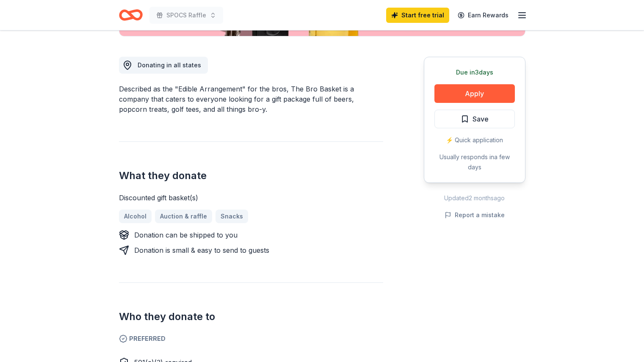 This screenshot has width=644, height=362. I want to click on div: Described as the "Edible Arrangement" for the bros, The Bro Basket is a company that caters to ev..., so click(251, 99).